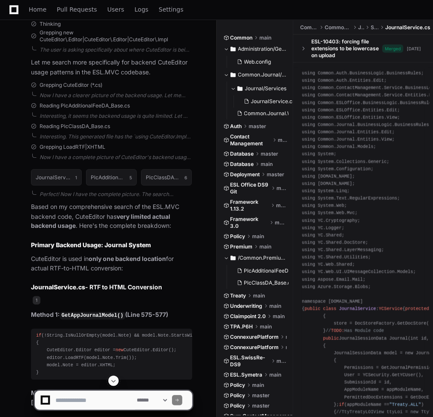 Image resolution: width=433 pixels, height=417 pixels. Describe the element at coordinates (261, 271) in the screenshot. I see `button: PlcAdditionalFeeDA_Base.cs` at that location.